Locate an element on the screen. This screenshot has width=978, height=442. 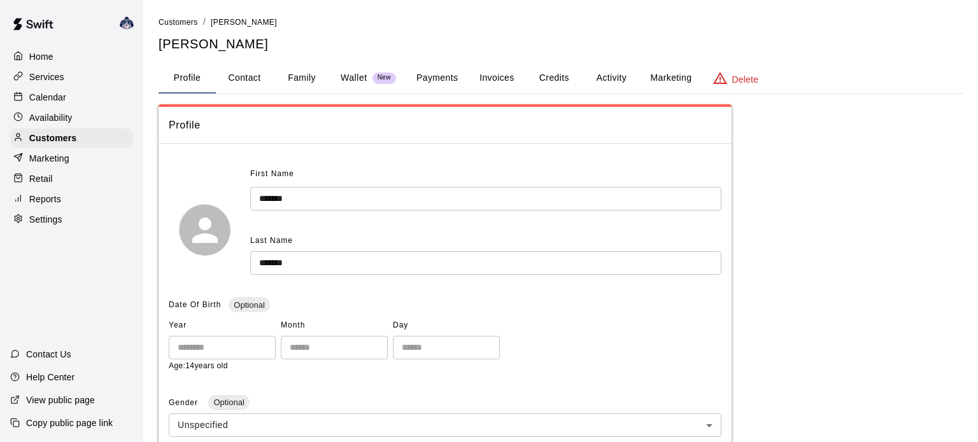
span: Day is located at coordinates (446, 326).